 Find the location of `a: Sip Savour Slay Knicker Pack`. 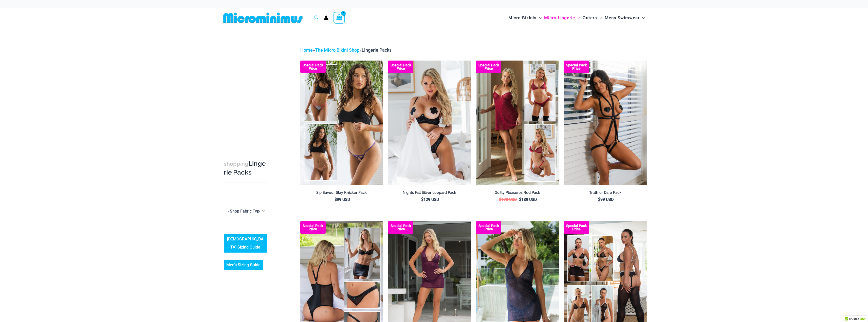

a: Sip Savour Slay Knicker Pack is located at coordinates (342, 194).